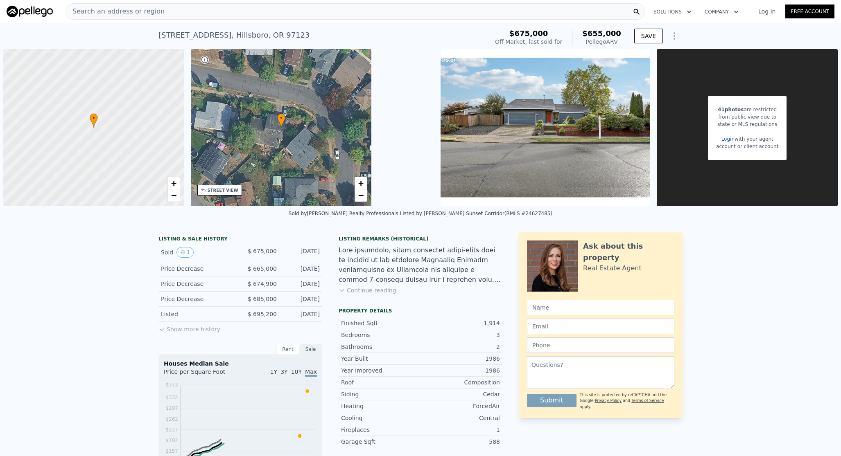 The width and height of the screenshot is (841, 456). What do you see at coordinates (288, 350) in the screenshot?
I see `div: Rent` at bounding box center [288, 350].